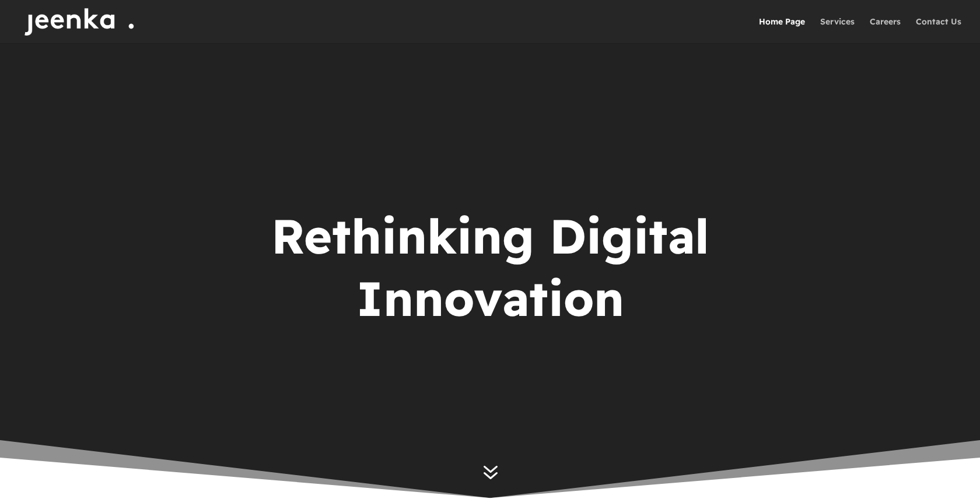  What do you see at coordinates (884, 30) in the screenshot?
I see `a: Careers` at bounding box center [884, 30].